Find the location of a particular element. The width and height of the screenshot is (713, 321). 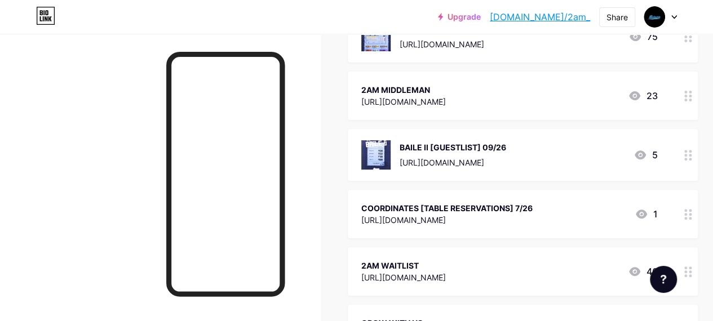

div: 1 is located at coordinates (646, 214).